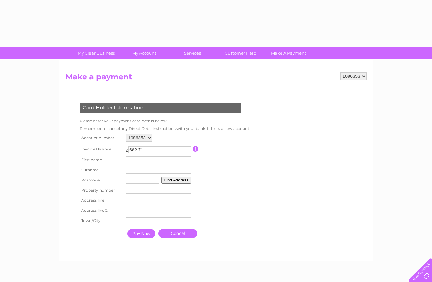 The height and width of the screenshot is (282, 432). I want to click on a: Cancel, so click(178, 234).